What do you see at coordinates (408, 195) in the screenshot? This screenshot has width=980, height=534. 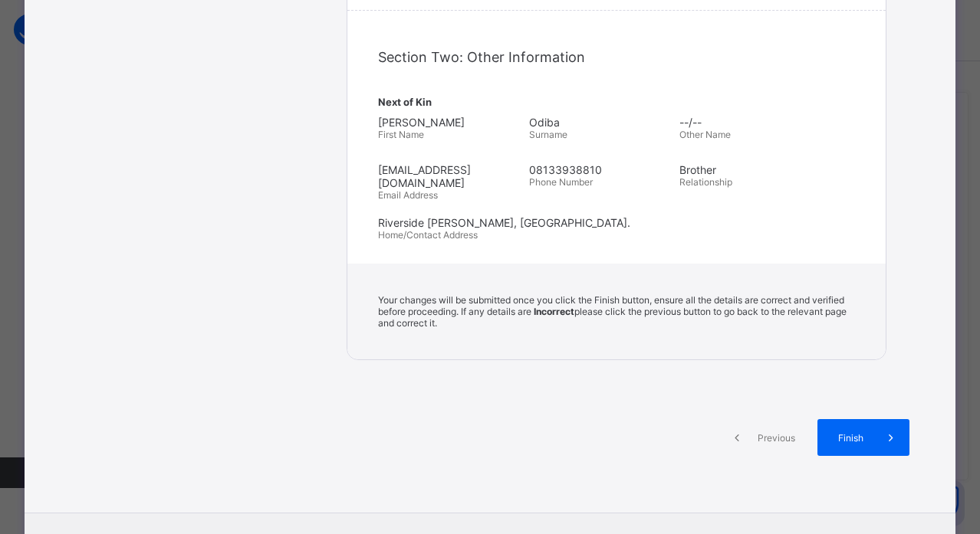 I see `span: Email Address` at bounding box center [408, 195].